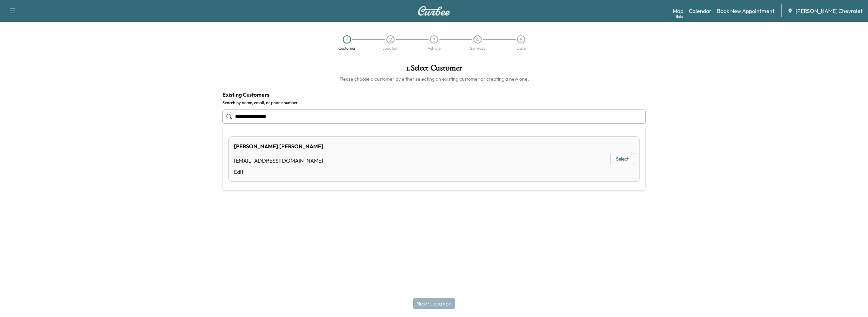  I want to click on h4: Existing Customers, so click(434, 95).